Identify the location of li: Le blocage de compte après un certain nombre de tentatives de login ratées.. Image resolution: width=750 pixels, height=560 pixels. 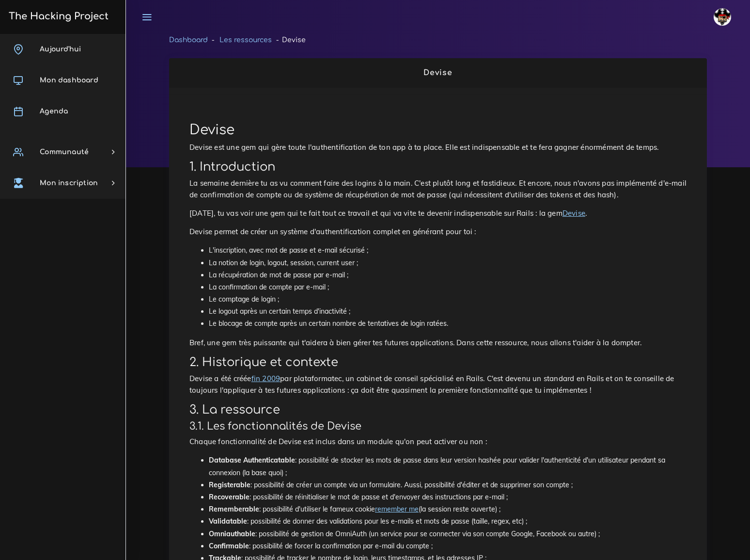
(448, 324).